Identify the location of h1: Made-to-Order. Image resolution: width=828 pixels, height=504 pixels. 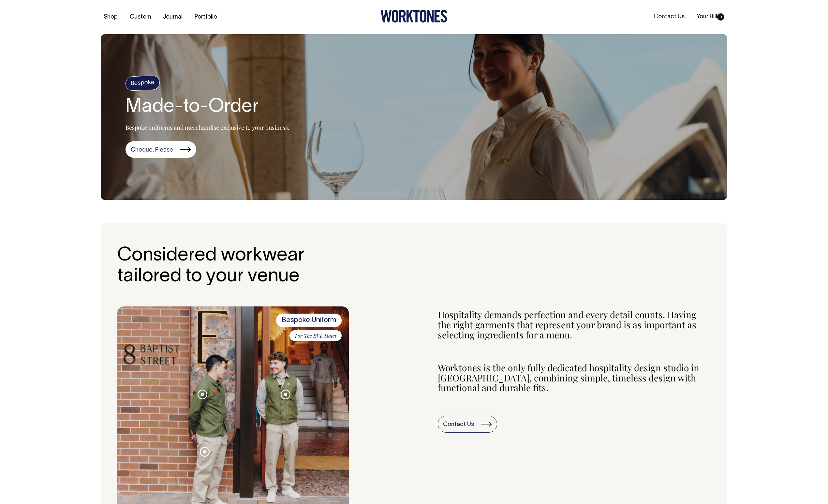
(208, 107).